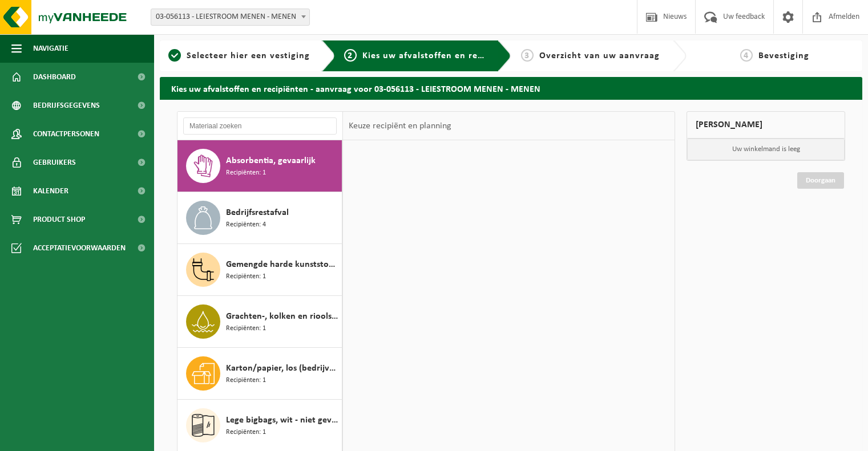 This screenshot has width=868, height=451. What do you see at coordinates (260, 166) in the screenshot?
I see `button: Absorbentia, gevaarlijk Recipiënten: 1` at bounding box center [260, 166].